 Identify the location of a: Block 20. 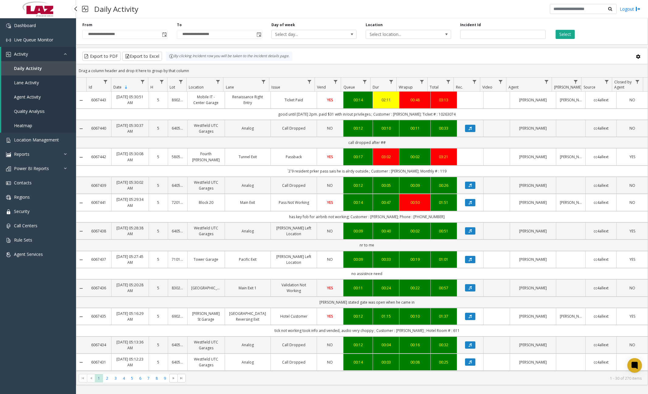
(206, 202).